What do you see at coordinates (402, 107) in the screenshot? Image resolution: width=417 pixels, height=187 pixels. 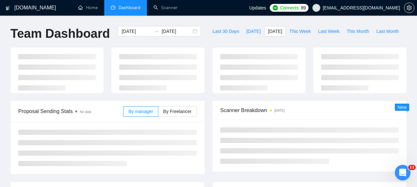 I see `span: New` at bounding box center [402, 107].